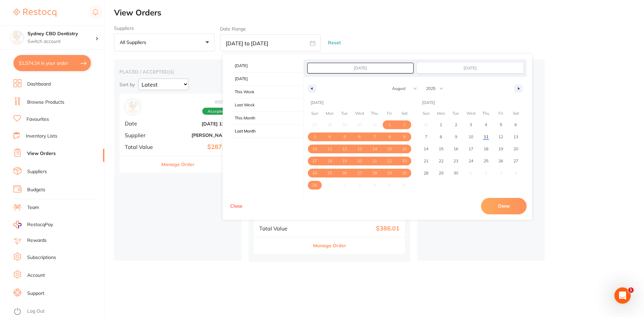 The height and width of the screenshot is (317, 644). I want to click on button: 5, so click(501, 125).